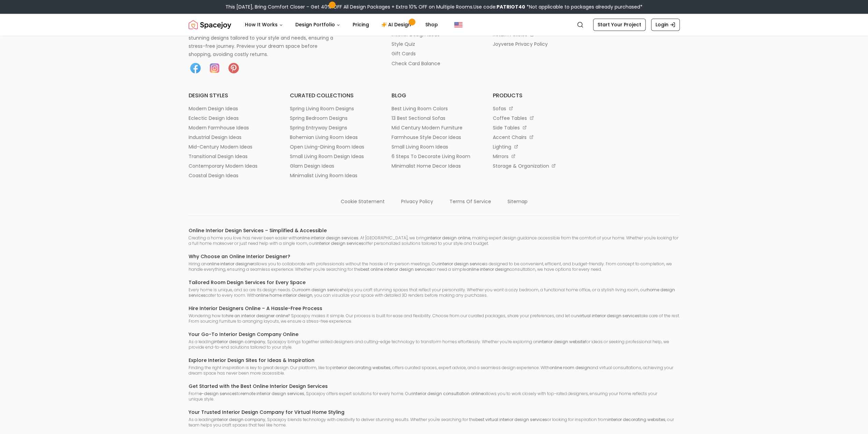  What do you see at coordinates (223, 166) in the screenshot?
I see `p: contemporary modern ideas` at bounding box center [223, 166].